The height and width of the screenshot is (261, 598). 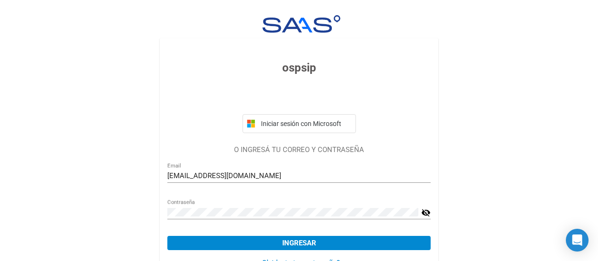 What do you see at coordinates (305, 123) in the screenshot?
I see `span: Iniciar sesión con Microsoft` at bounding box center [305, 123].